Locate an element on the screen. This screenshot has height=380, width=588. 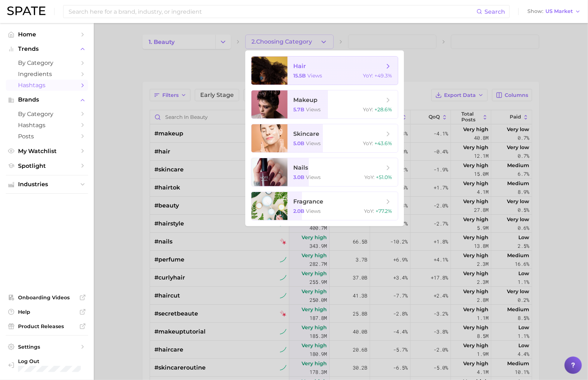
a: Settings is located at coordinates (47, 347).